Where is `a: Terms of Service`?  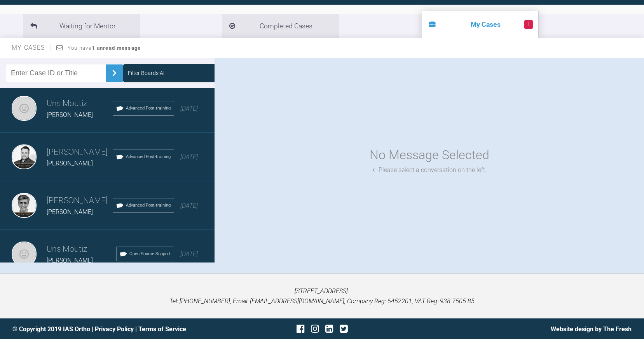 a: Terms of Service is located at coordinates (162, 329).